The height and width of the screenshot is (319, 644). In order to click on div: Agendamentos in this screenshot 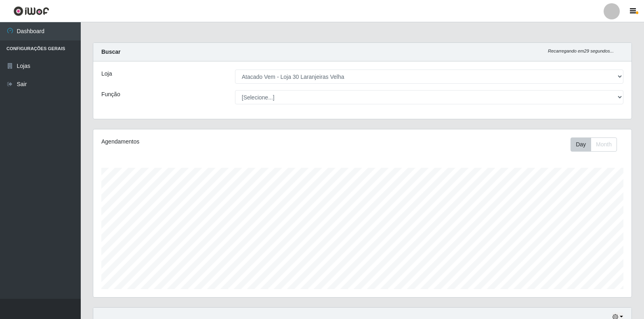, I will do `click(206, 142)`.